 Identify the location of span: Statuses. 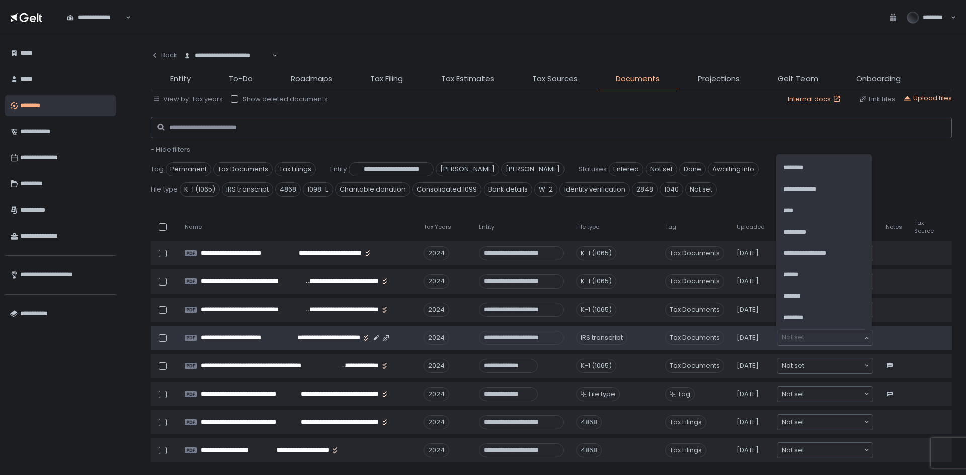
(593, 170).